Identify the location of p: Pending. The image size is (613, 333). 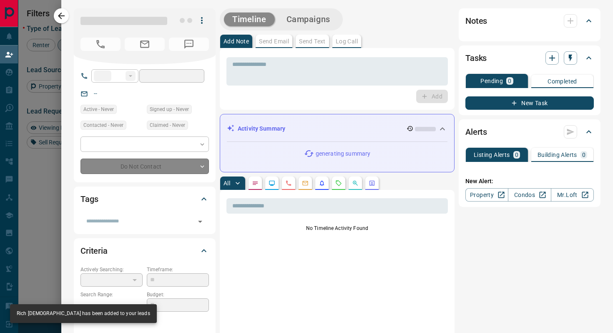
(491, 81).